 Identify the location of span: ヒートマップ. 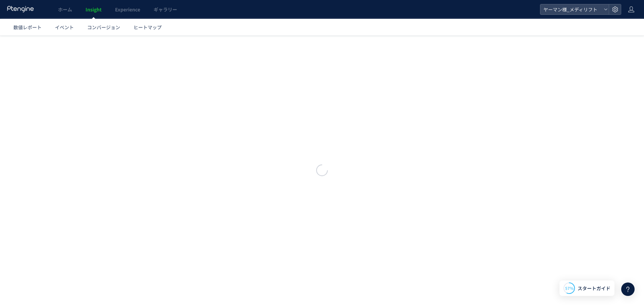
(147, 27).